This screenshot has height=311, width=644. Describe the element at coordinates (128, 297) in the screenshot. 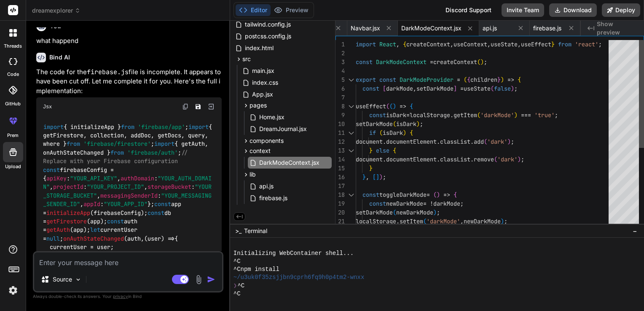

I see `p: Always double-check its answers. Your in Bind` at that location.